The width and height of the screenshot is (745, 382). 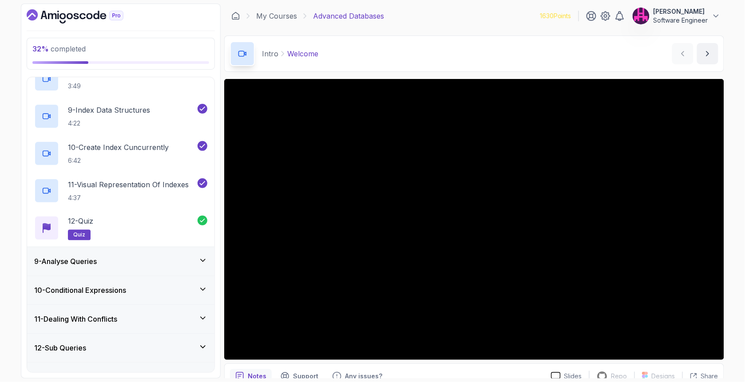 What do you see at coordinates (59, 49) in the screenshot?
I see `span: completed` at bounding box center [59, 49].